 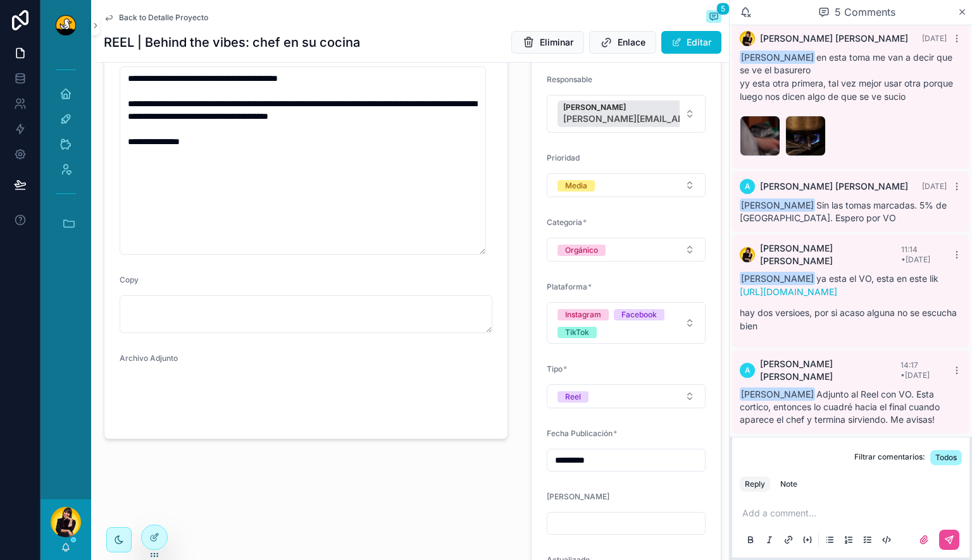 I want to click on div: TikTok, so click(x=577, y=333).